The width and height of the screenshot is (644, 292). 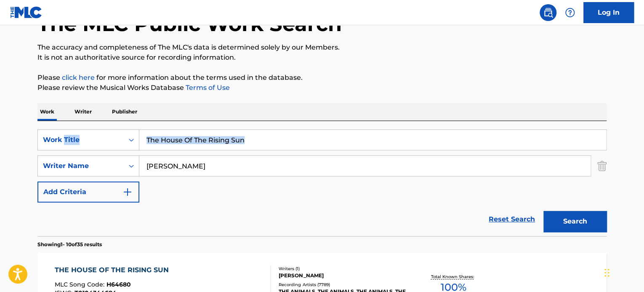 What do you see at coordinates (512, 219) in the screenshot?
I see `a: Reset Search` at bounding box center [512, 219].